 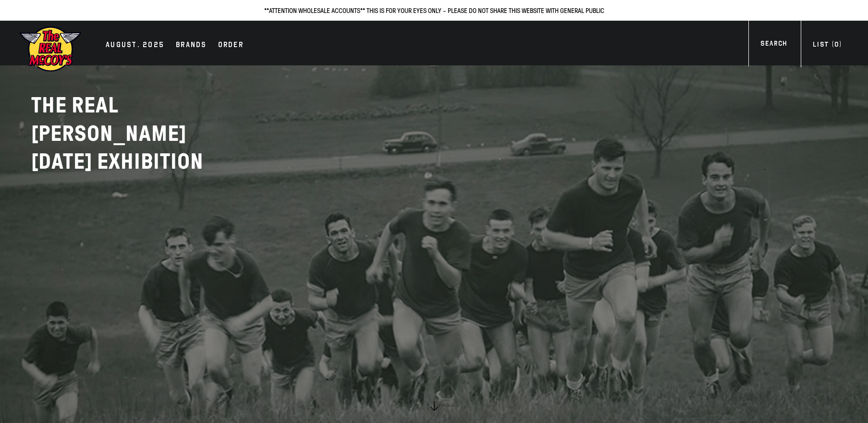 I want to click on a: AUGUST. 2025, so click(x=135, y=46).